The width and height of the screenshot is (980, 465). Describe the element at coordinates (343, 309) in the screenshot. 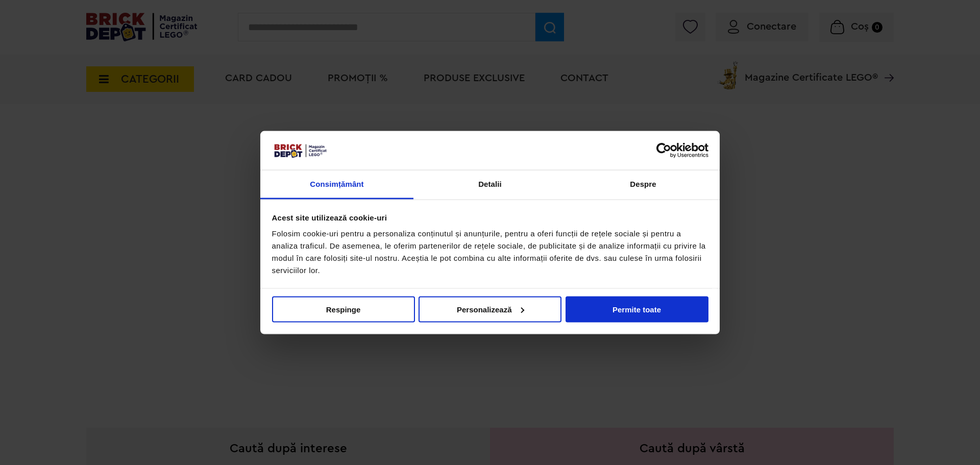

I see `button: Respinge` at that location.